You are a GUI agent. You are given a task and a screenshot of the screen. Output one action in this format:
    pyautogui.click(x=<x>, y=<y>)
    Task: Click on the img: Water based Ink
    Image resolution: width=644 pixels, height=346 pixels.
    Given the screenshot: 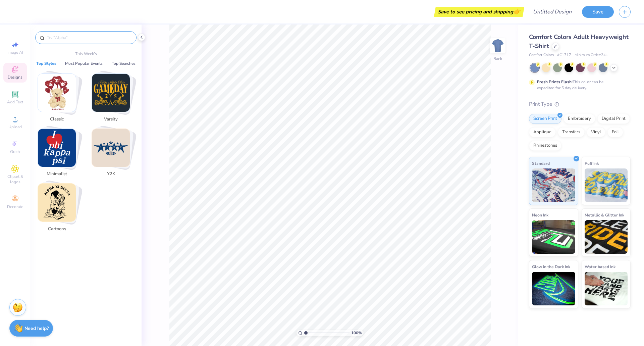 What is the action you would take?
    pyautogui.click(x=606, y=289)
    